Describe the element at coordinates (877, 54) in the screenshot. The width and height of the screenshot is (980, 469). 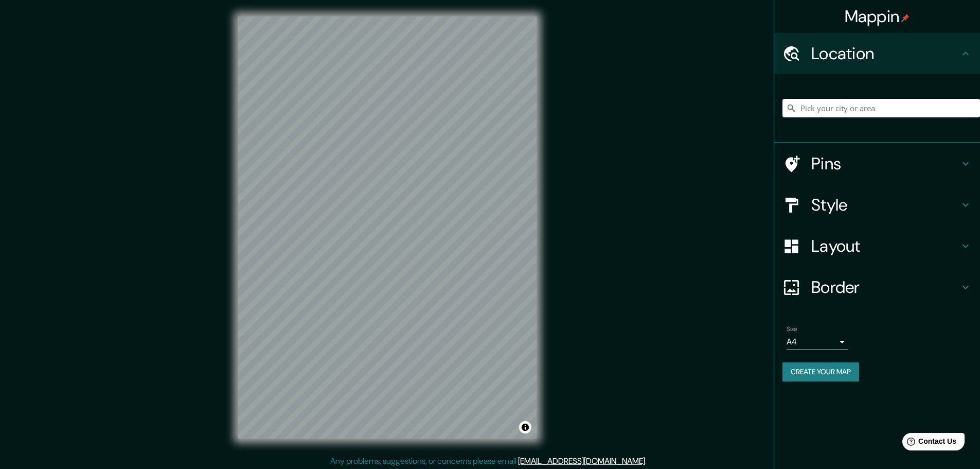
I see `div: Location` at that location.